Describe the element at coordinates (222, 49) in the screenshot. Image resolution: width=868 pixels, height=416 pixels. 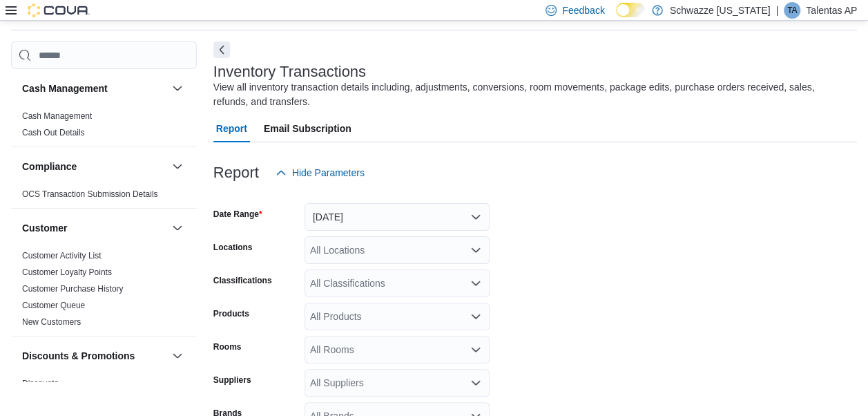
I see `button: Next` at that location.